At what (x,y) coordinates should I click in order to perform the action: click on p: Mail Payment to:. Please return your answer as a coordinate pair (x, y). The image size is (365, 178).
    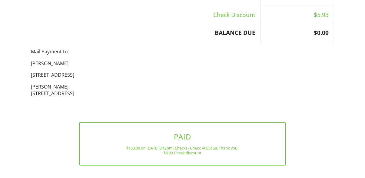
    Looking at the image, I should click on (183, 51).